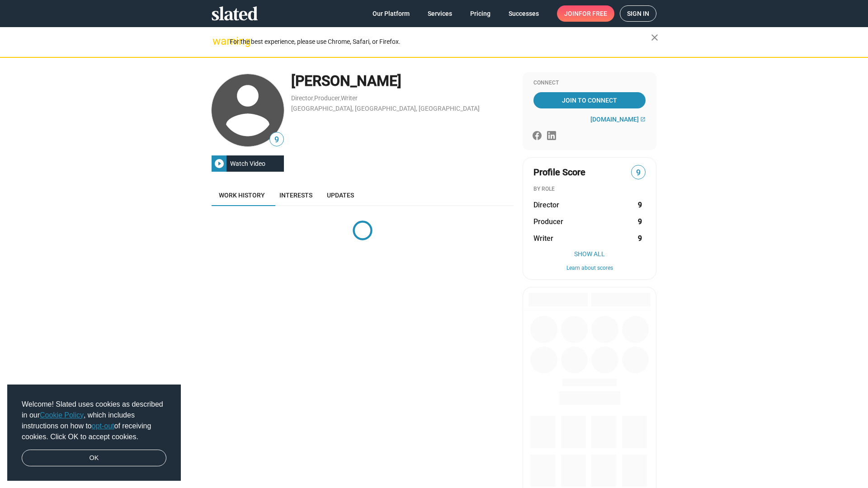 Image resolution: width=868 pixels, height=488 pixels. I want to click on span: Director, so click(546, 204).